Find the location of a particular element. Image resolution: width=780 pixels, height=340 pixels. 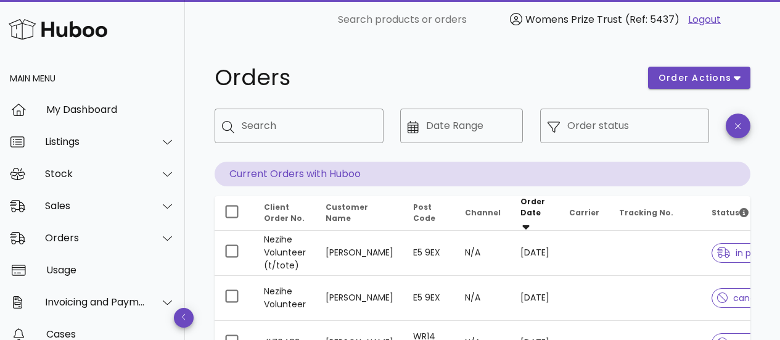

span: cancelled is located at coordinates (746, 298).